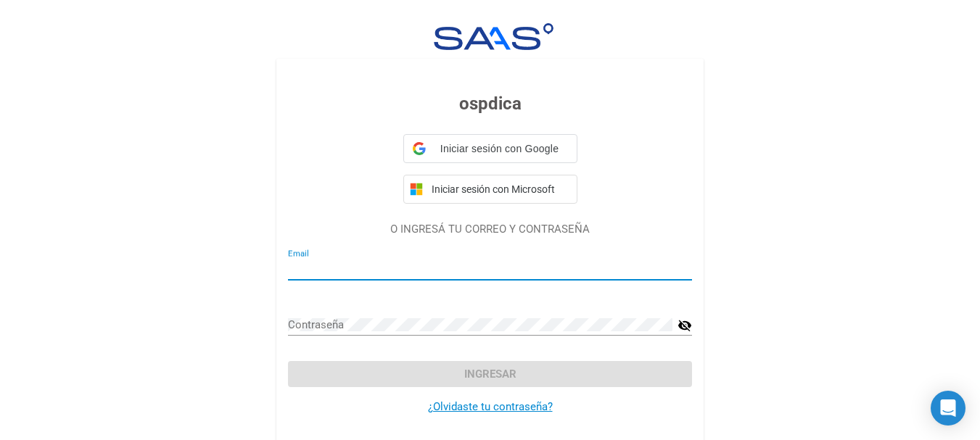 The width and height of the screenshot is (980, 440). Describe the element at coordinates (490, 190) in the screenshot. I see `button: Iniciar sesión con Microsoft` at that location.